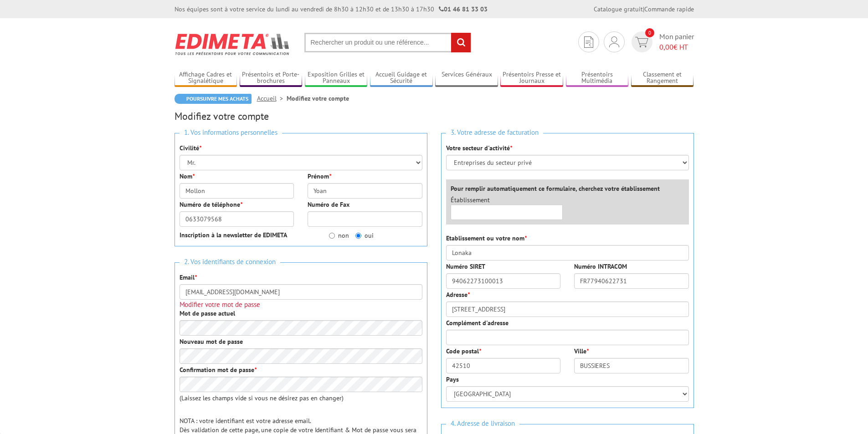 The height and width of the screenshot is (434, 868). Describe the element at coordinates (332, 235) in the screenshot. I see `input: non` at that location.